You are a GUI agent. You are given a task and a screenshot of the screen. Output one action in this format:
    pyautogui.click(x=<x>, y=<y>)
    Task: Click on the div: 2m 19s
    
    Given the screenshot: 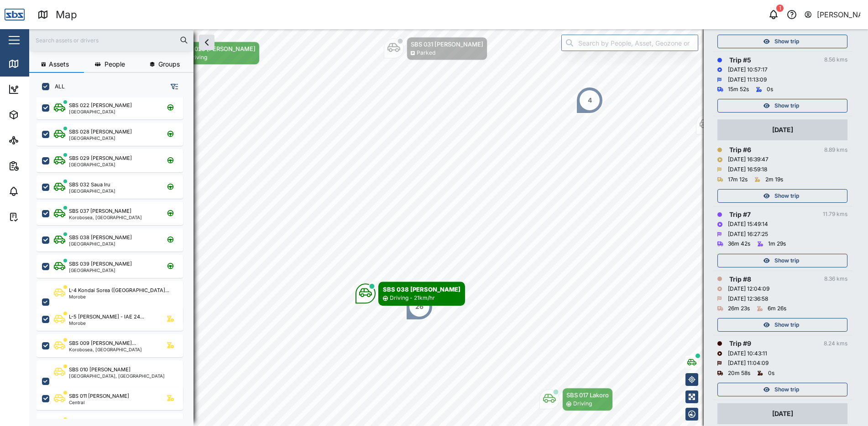 What is the action you would take?
    pyautogui.click(x=774, y=179)
    